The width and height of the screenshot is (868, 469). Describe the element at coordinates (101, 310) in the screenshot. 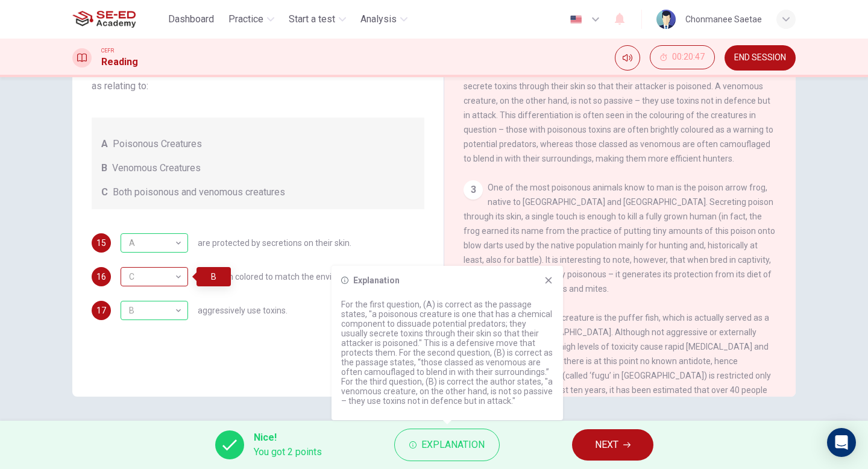

I see `span: 17` at that location.